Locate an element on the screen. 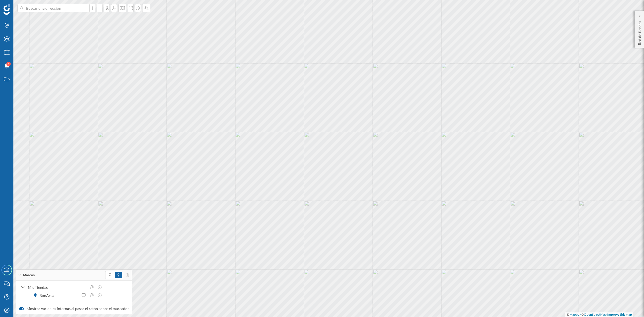 Image resolution: width=644 pixels, height=317 pixels. p: Red de tiendas is located at coordinates (640, 32).